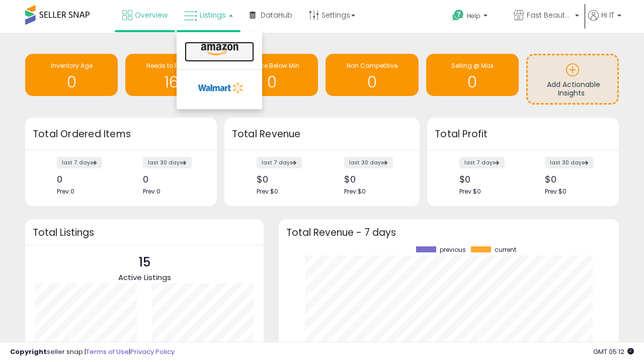  What do you see at coordinates (472, 75) in the screenshot?
I see `a: Selling @ Max 0` at bounding box center [472, 75].